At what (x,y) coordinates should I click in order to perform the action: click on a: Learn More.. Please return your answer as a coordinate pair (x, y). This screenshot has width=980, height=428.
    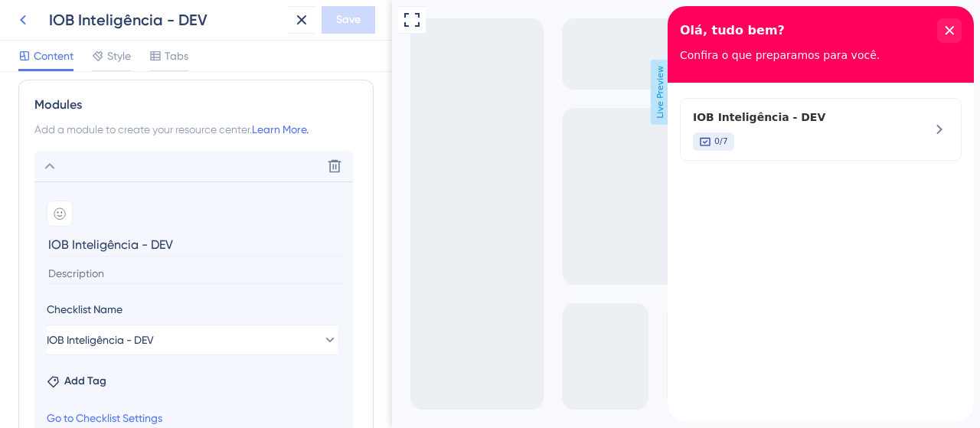
    Looking at the image, I should click on (281, 130).